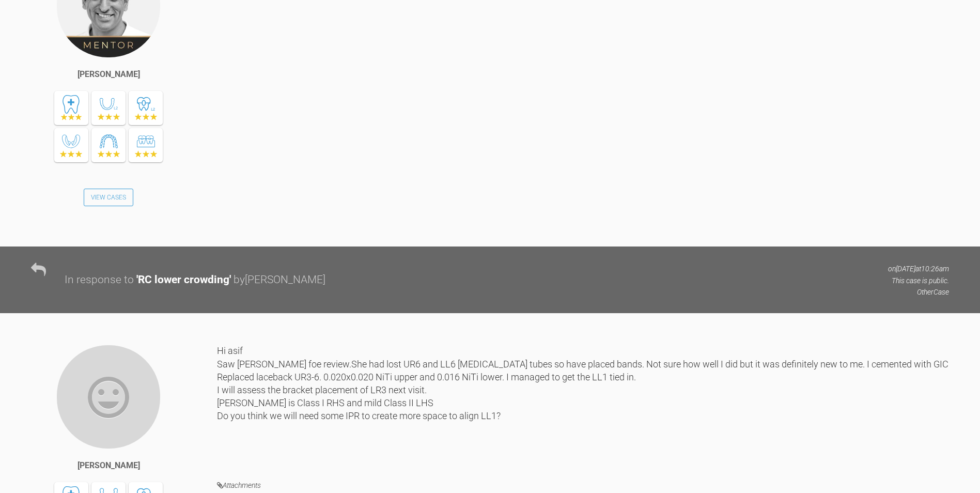 The image size is (980, 493). I want to click on a: View Cases, so click(108, 197).